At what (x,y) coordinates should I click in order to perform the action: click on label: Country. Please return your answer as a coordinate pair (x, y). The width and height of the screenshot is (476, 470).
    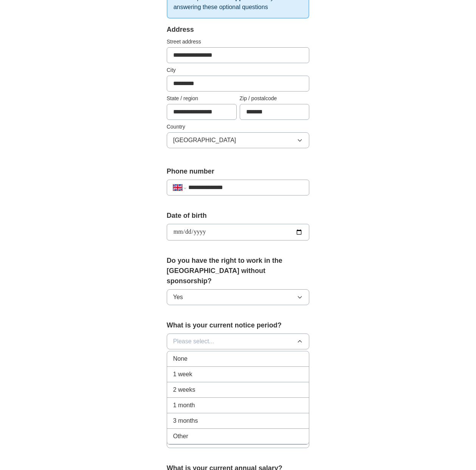
    Looking at the image, I should click on (238, 127).